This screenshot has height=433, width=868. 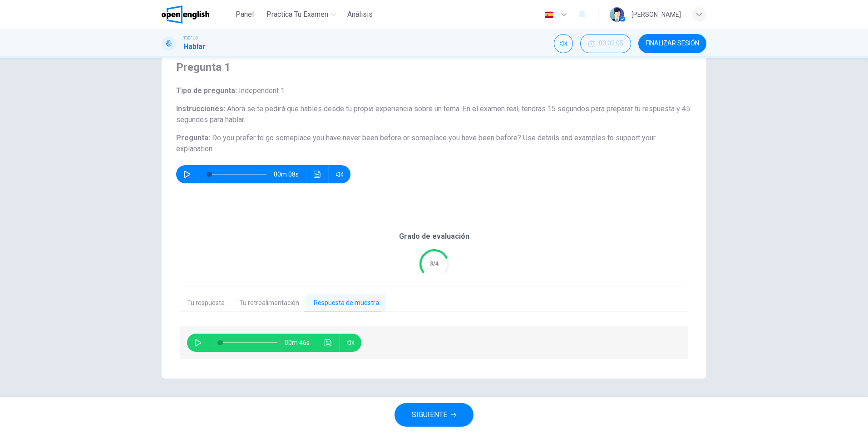 I want to click on span: Do you prefer to go someplace you have never been before or someplace you have been before?, so click(x=366, y=138).